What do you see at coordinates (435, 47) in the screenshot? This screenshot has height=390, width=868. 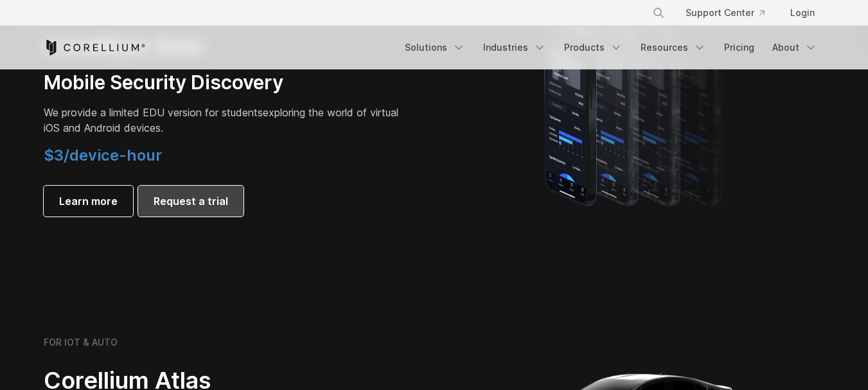 I see `a: Solutions` at bounding box center [435, 47].